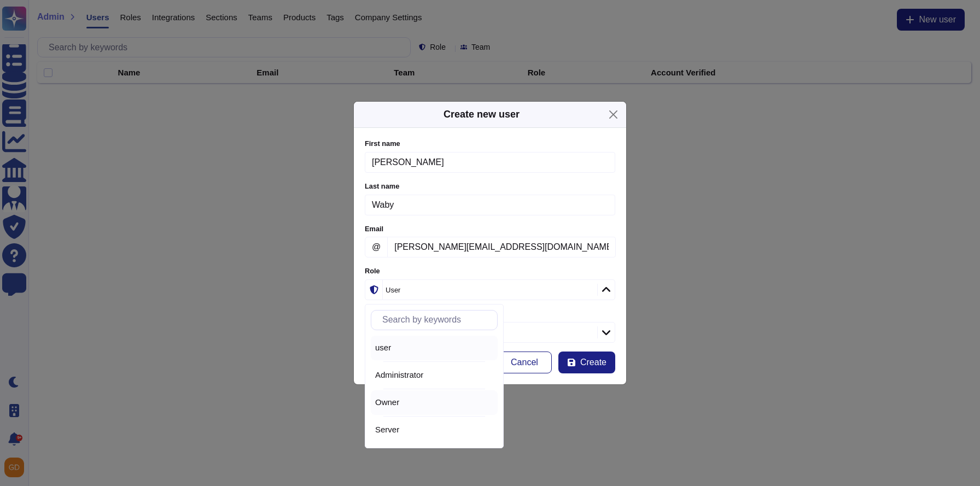 The image size is (980, 486). What do you see at coordinates (392, 290) in the screenshot?
I see `div: User` at bounding box center [392, 290].